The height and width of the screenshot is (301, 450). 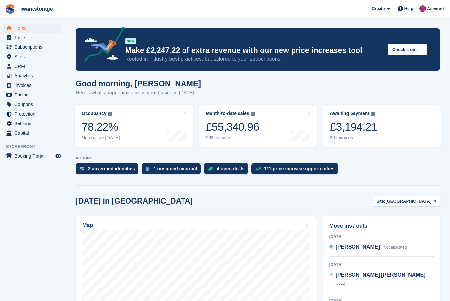 I want to click on img: contract_signature_icon-13c848040528278c33f63329250d36e43548de30e8caae1d1a13099fd9432cc5.svg, so click(x=148, y=169).